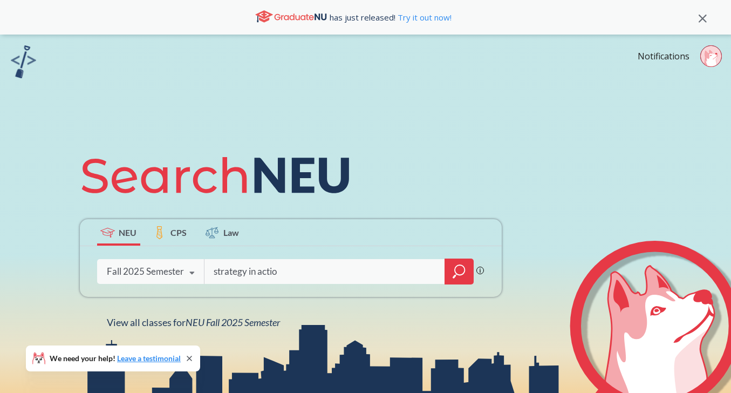  I want to click on span: NEU, so click(127, 232).